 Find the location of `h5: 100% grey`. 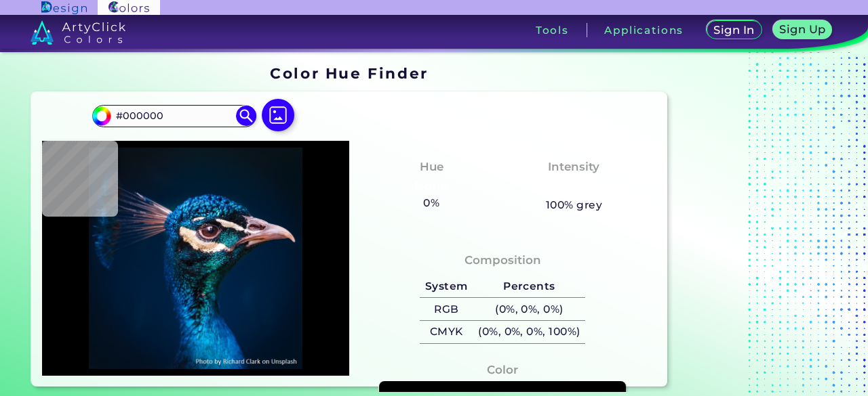

h5: 100% grey is located at coordinates (574, 206).